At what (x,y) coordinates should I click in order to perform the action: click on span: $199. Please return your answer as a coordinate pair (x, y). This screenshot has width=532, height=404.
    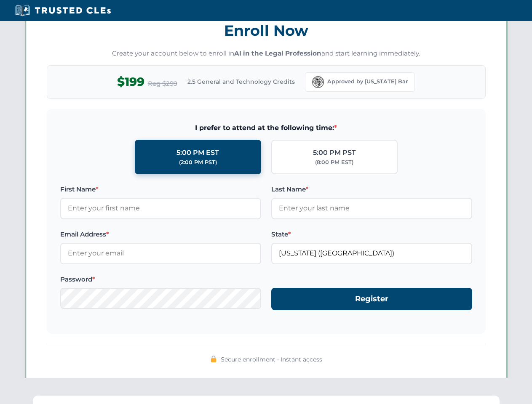
    Looking at the image, I should click on (131, 82).